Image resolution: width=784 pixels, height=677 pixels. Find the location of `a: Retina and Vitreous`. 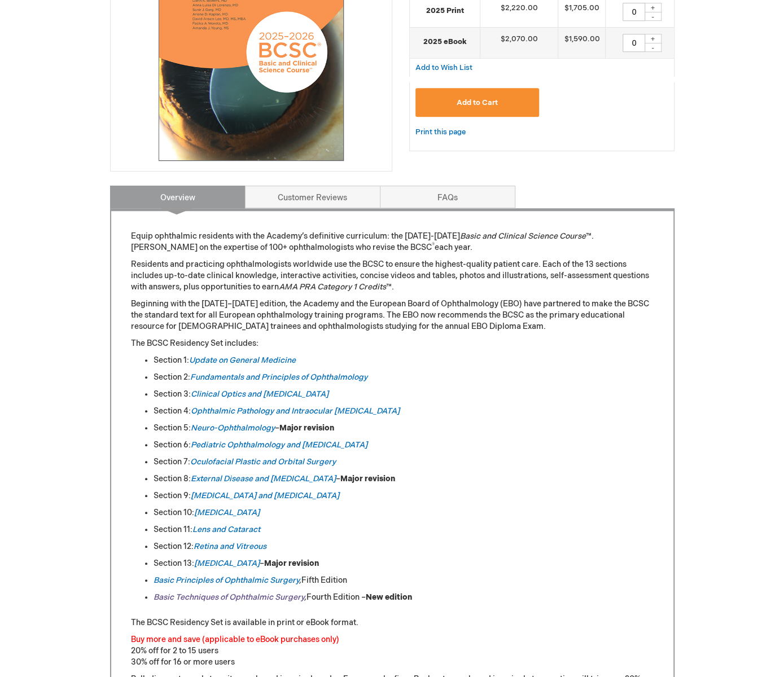

a: Retina and Vitreous is located at coordinates (230, 546).